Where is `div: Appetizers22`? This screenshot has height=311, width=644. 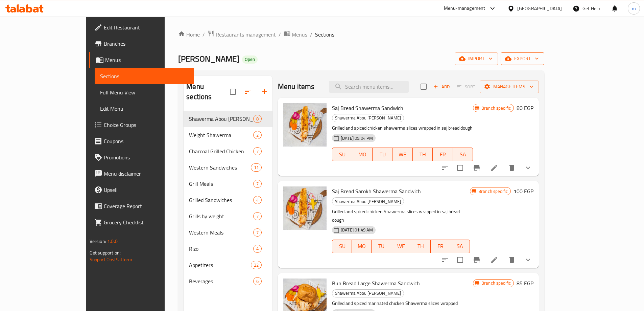
div: Appetizers22 is located at coordinates (228, 265).